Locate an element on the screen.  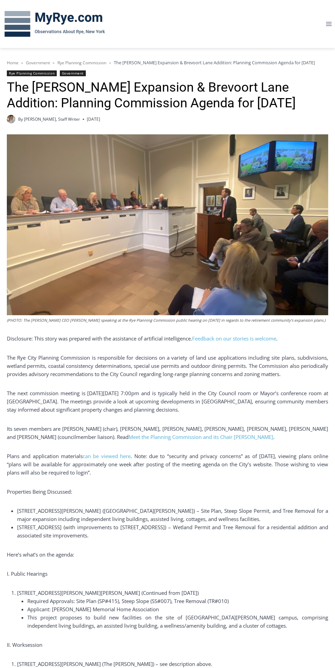
span: Here’s what’s on the agenda: is located at coordinates (40, 554).